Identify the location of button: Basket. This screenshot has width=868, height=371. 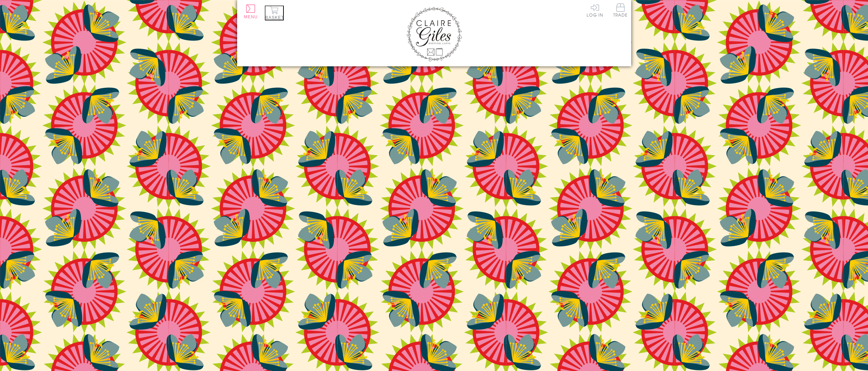
(274, 12).